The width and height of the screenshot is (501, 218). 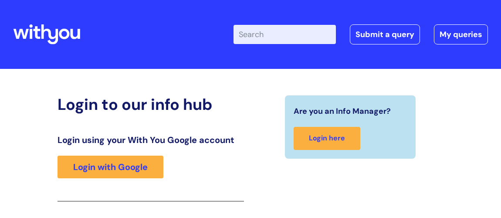 What do you see at coordinates (461, 34) in the screenshot?
I see `a: My queries` at bounding box center [461, 34].